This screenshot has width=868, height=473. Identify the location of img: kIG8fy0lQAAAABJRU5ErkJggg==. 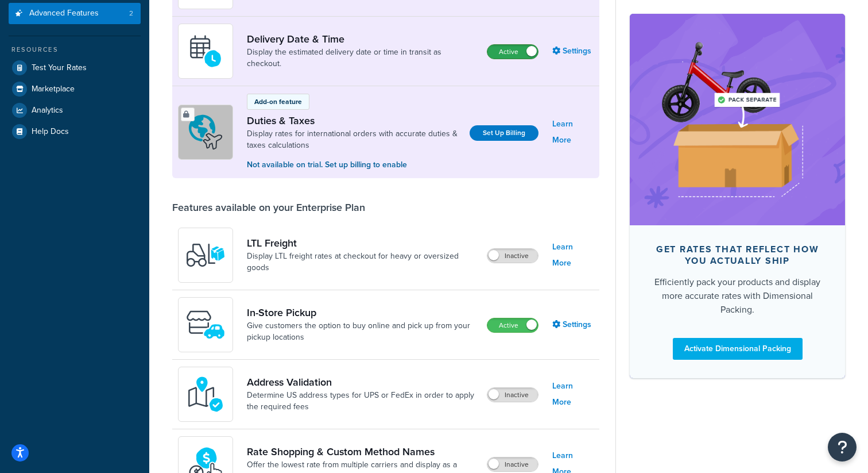
(205, 394).